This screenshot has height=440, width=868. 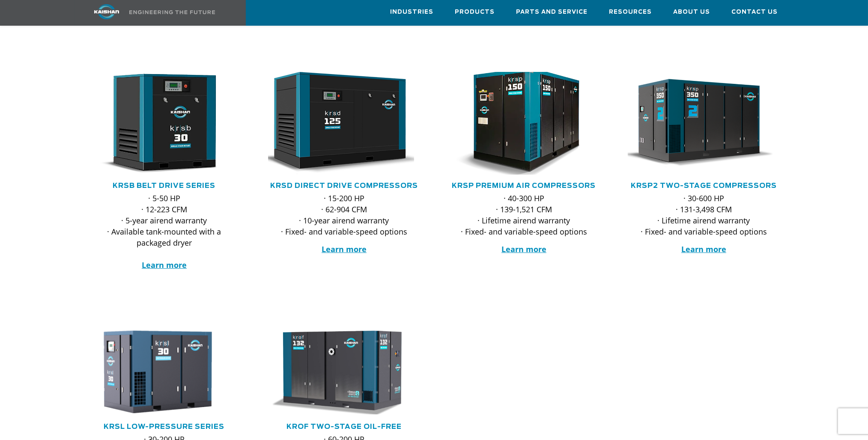 What do you see at coordinates (338, 372) in the screenshot?
I see `img: krof132` at bounding box center [338, 372].